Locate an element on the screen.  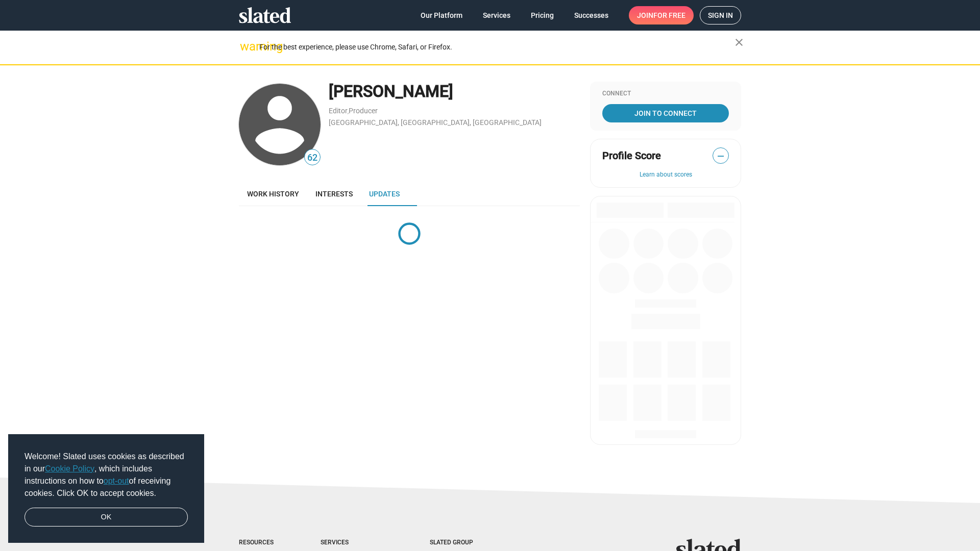
span: Interests is located at coordinates (334, 194).